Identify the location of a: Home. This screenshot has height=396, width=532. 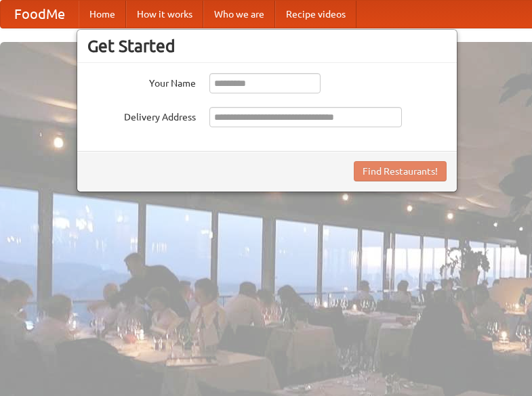
(102, 14).